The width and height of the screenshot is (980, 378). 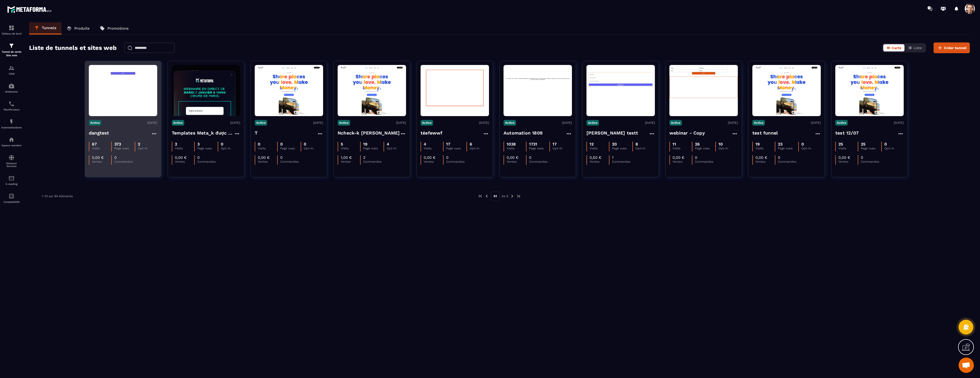 What do you see at coordinates (967, 365) in the screenshot?
I see `div: Open chat` at bounding box center [967, 365].